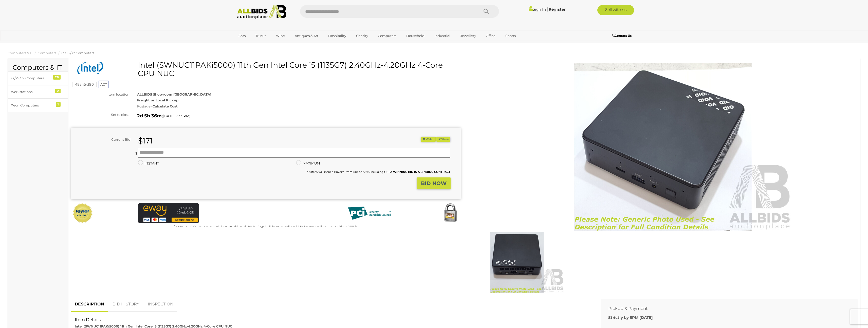  What do you see at coordinates (622, 36) in the screenshot?
I see `a: Contact Us` at bounding box center [622, 36].